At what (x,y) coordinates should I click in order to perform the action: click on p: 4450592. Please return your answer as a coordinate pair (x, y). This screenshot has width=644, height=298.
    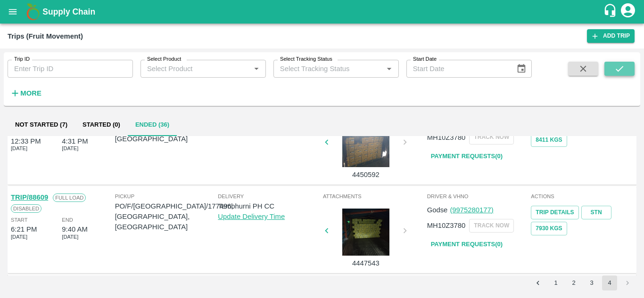
    Looking at the image, I should click on (365, 174).